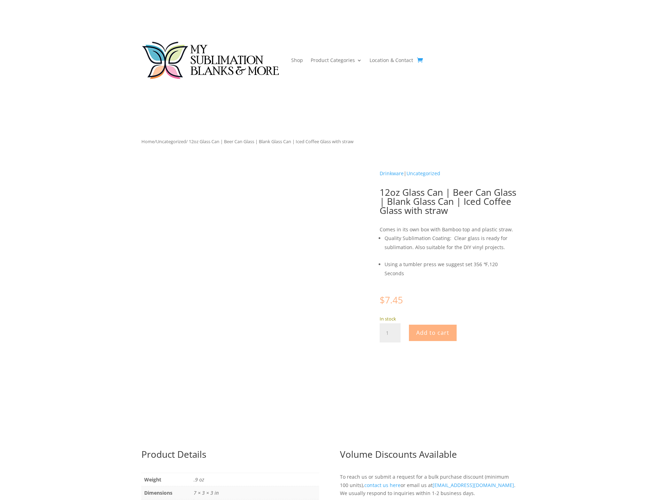 The height and width of the screenshot is (502, 659). I want to click on th: Dimensions, so click(167, 493).